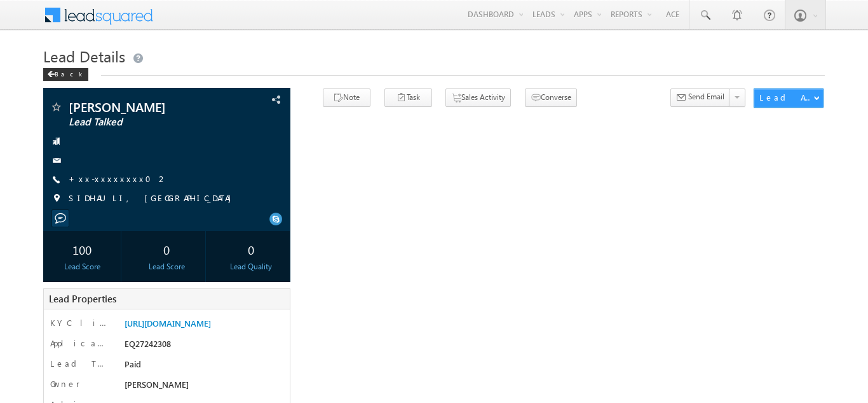  I want to click on button: Send Email, so click(700, 97).